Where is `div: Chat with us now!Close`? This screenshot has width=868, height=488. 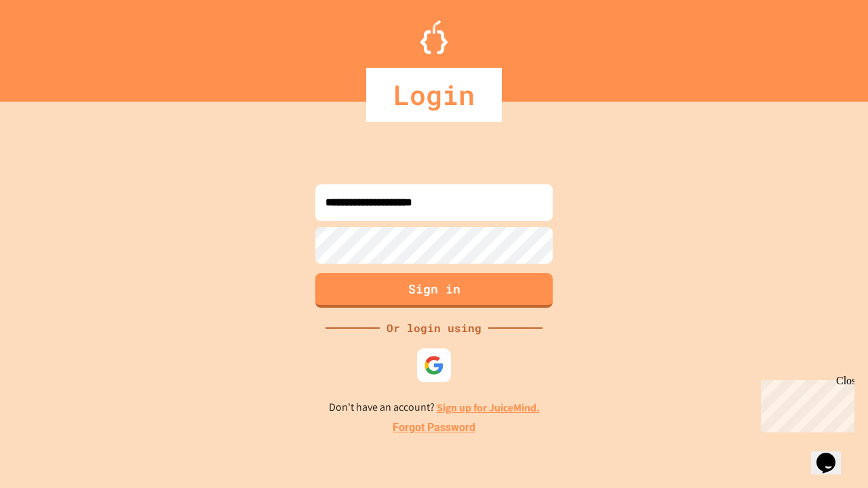 div: Chat with us now!Close is located at coordinates (50, 46).